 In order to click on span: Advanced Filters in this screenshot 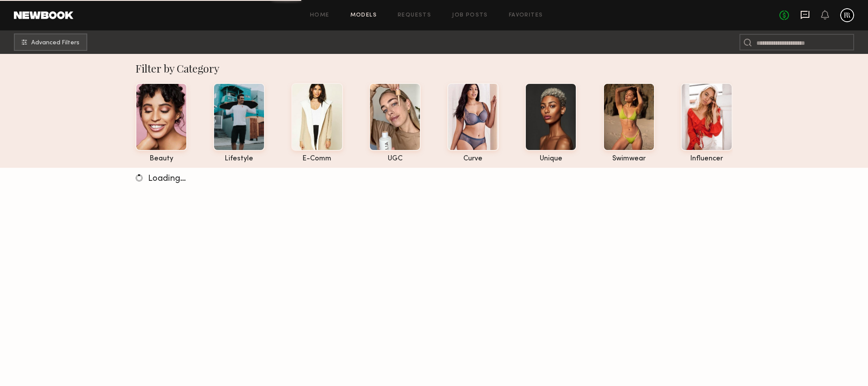, I will do `click(56, 43)`.